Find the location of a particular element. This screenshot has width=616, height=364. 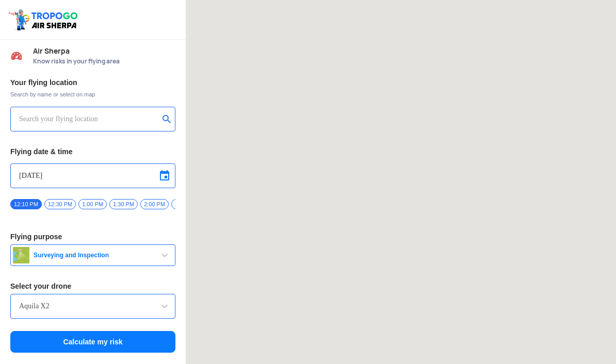

span: 12:30 PM is located at coordinates (60, 204).